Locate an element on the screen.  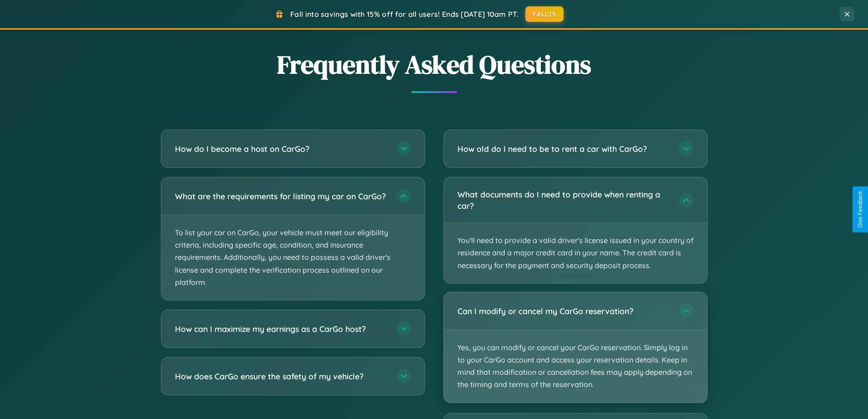
h3: How can I maximize my earnings as a CarGo host? is located at coordinates (281, 329).